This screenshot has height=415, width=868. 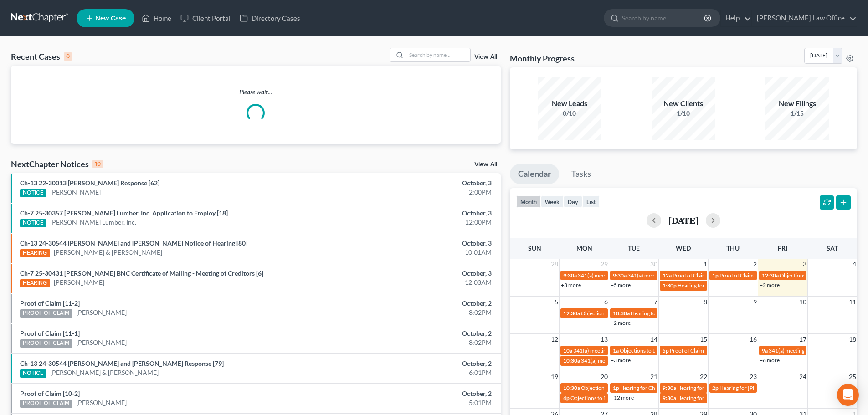 I want to click on p: Please wait..., so click(x=256, y=93).